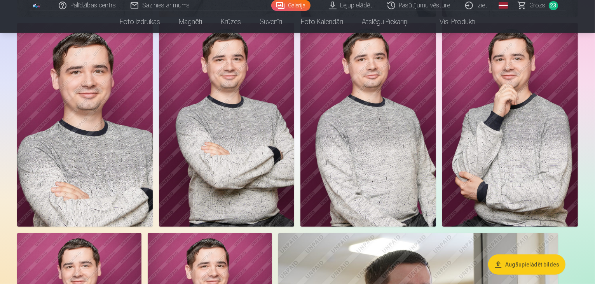 This screenshot has height=284, width=595. What do you see at coordinates (231, 22) in the screenshot?
I see `a: Krūzes` at bounding box center [231, 22].